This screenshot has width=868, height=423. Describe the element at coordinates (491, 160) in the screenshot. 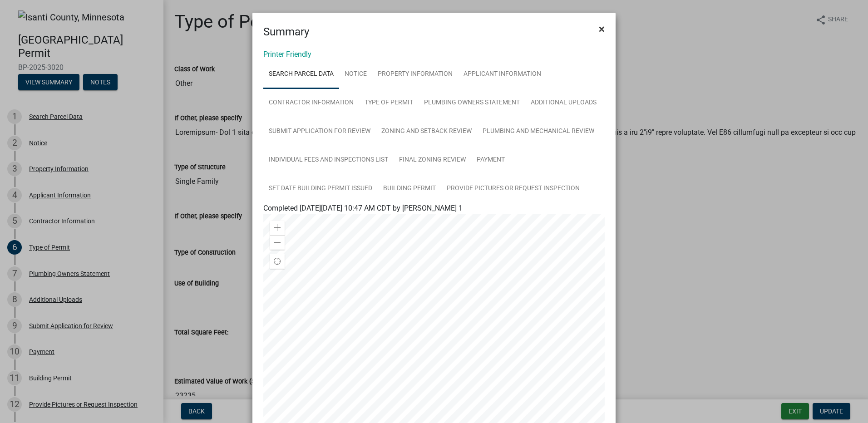

I see `a: Payment` at that location.